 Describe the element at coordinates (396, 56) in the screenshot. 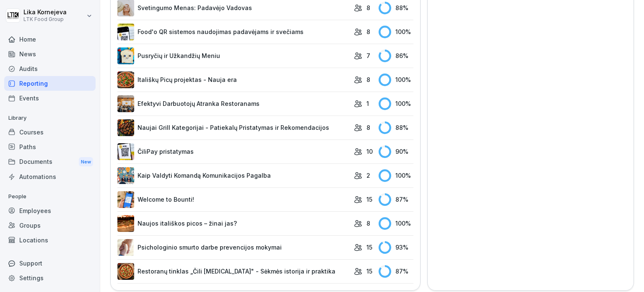

I see `div: 86 %` at that location.